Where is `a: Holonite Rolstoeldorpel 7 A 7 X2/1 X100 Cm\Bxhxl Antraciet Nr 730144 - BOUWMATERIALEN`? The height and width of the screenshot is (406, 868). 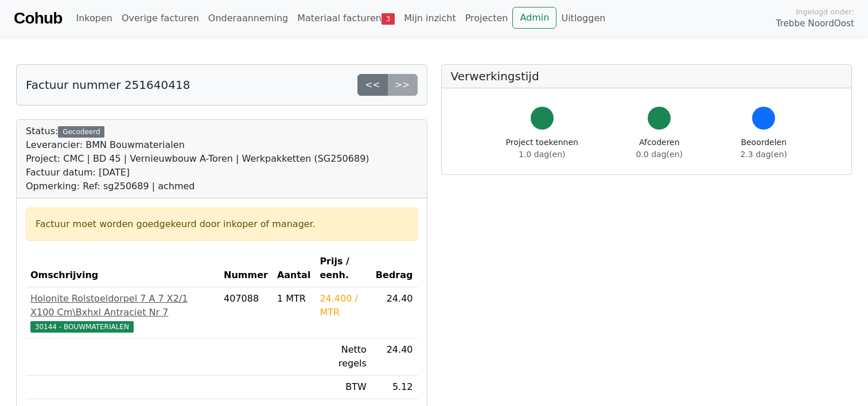 a: Holonite Rolstoeldorpel 7 A 7 X2/1 X100 Cm\Bxhxl Antraciet Nr 730144 - BOUWMATERIALEN is located at coordinates (122, 312).